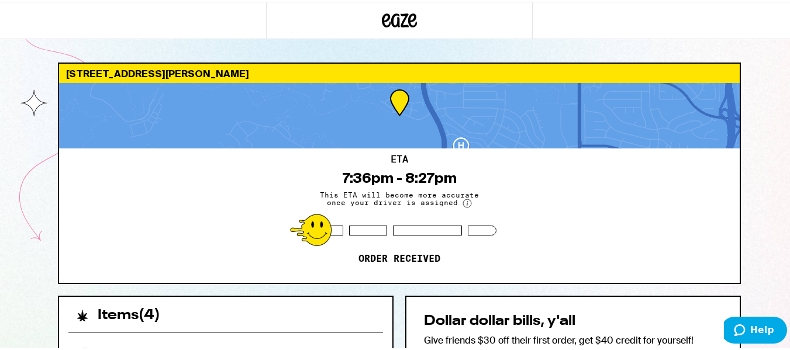 This screenshot has height=350, width=790. What do you see at coordinates (129, 314) in the screenshot?
I see `h2: Items ( 4 )` at bounding box center [129, 314].